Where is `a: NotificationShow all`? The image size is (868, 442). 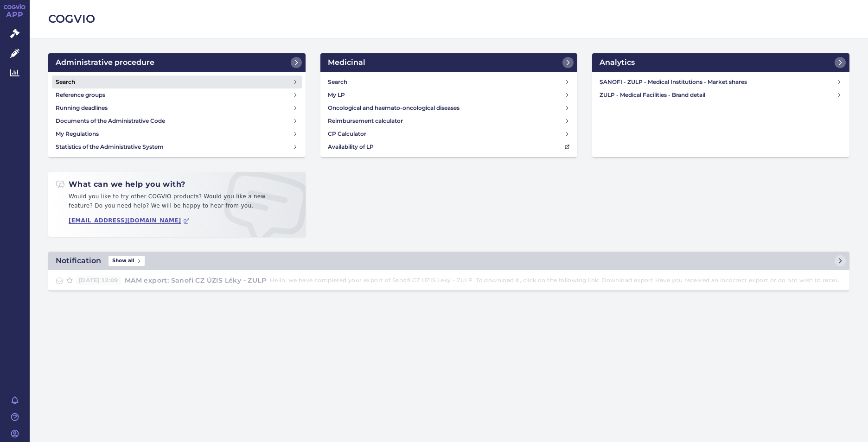
a: NotificationShow all is located at coordinates (448, 261).